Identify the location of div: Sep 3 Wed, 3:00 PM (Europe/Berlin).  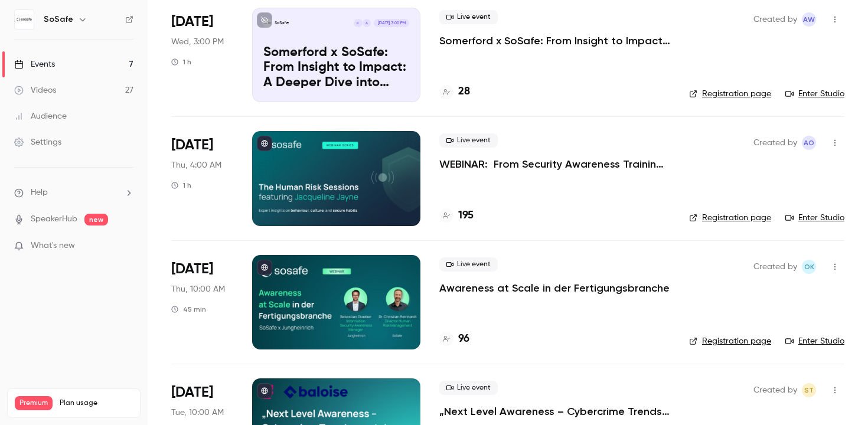
(202, 55).